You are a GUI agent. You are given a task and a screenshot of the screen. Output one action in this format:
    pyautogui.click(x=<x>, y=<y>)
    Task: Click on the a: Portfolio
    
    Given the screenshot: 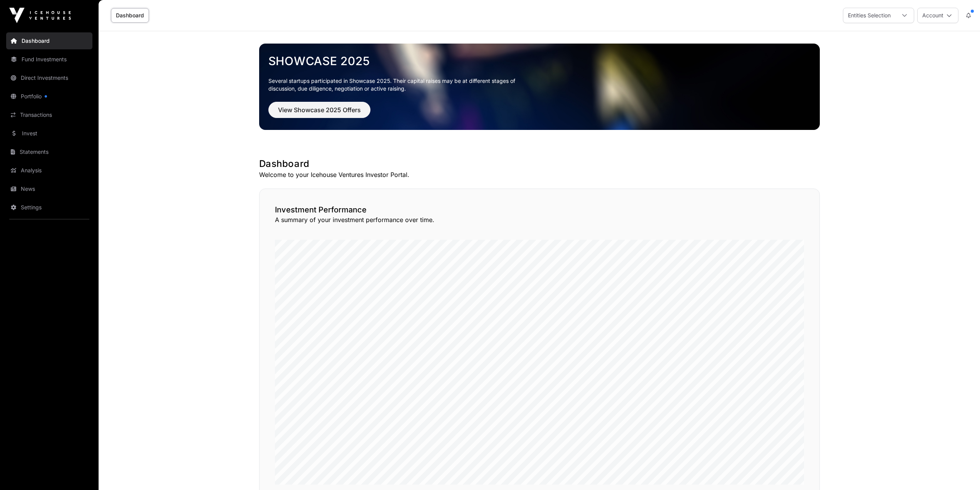 What is the action you would take?
    pyautogui.click(x=49, y=97)
    